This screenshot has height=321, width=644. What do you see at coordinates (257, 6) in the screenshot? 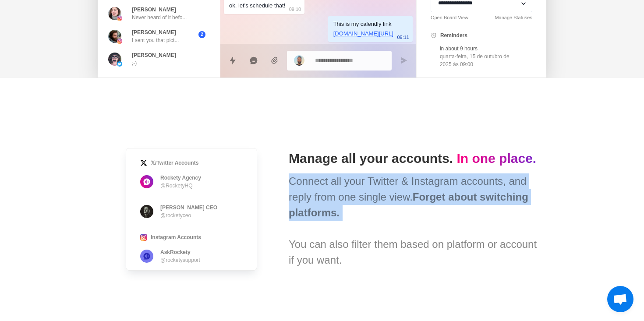
I see `div: ok, let's schedule that!` at bounding box center [257, 6].